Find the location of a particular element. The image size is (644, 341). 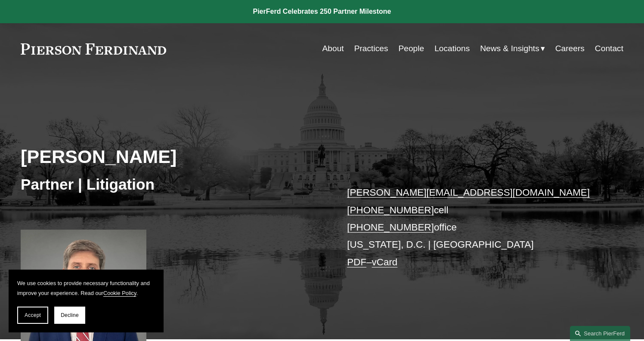

a: Locations is located at coordinates (452, 48).